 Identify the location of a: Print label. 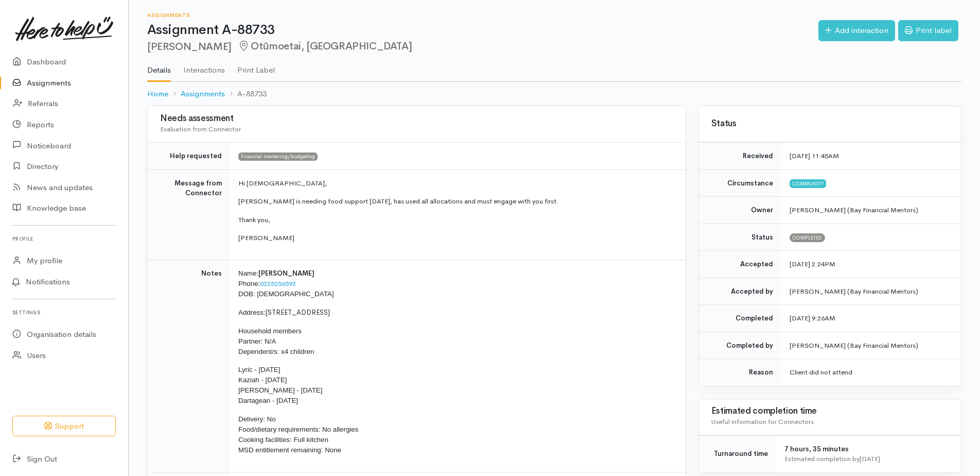
(928, 30).